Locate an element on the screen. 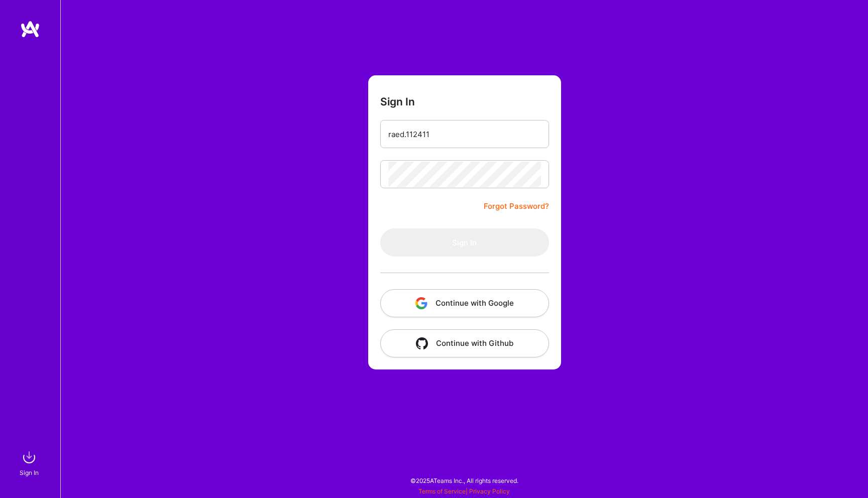  a: sign inSign In is located at coordinates (30, 462).